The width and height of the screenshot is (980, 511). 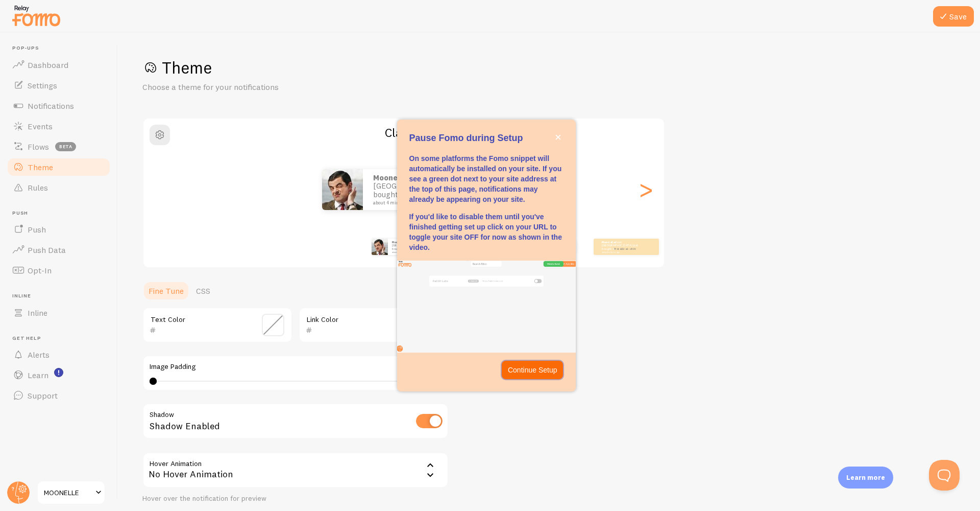 I want to click on p: Pause Fomo during Setup, so click(x=486, y=139).